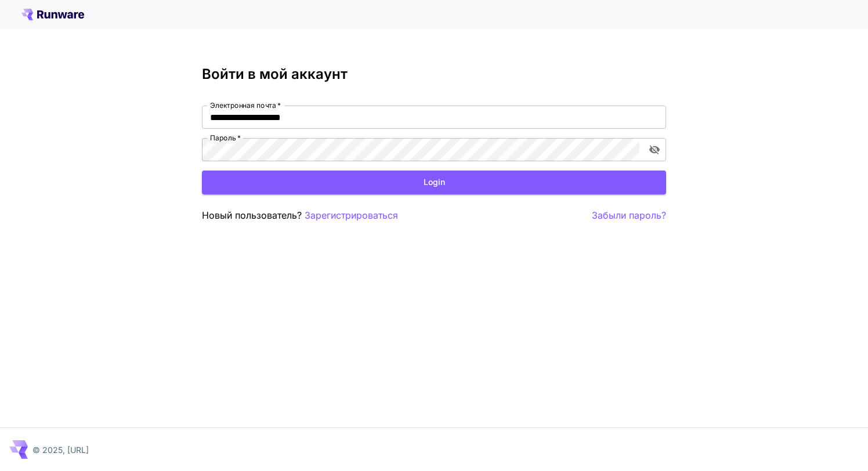 The image size is (868, 471). What do you see at coordinates (274, 74) in the screenshot?
I see `font: Войти в мой аккаунт` at bounding box center [274, 74].